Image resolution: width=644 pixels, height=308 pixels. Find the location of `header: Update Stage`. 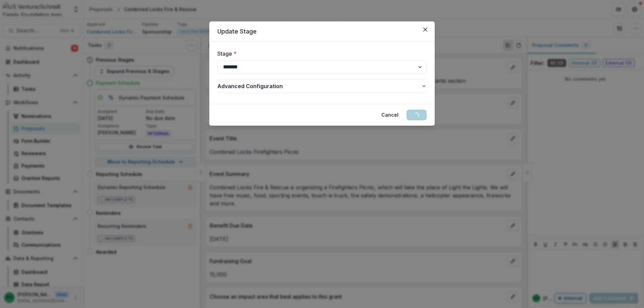

header: Update Stage is located at coordinates (322, 31).